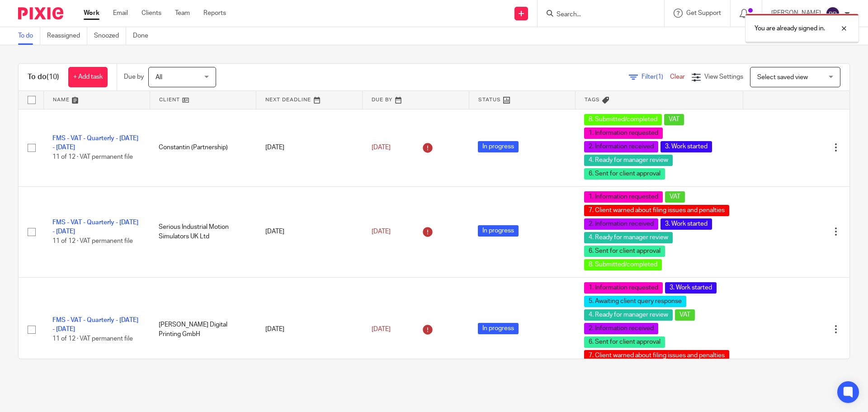  I want to click on a: Reassigned, so click(67, 36).